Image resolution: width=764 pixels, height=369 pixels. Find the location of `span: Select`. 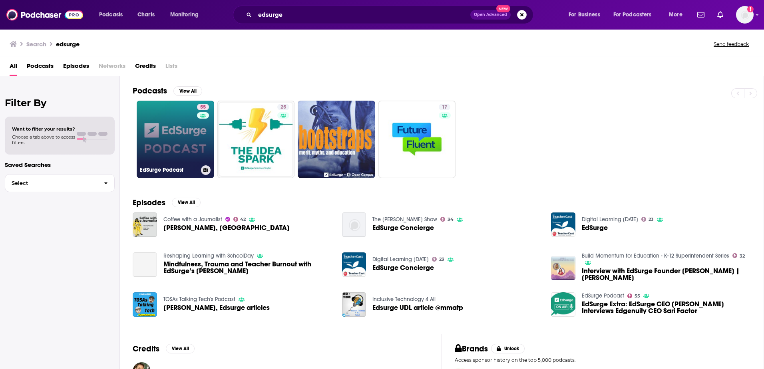

span: Select is located at coordinates (51, 183).